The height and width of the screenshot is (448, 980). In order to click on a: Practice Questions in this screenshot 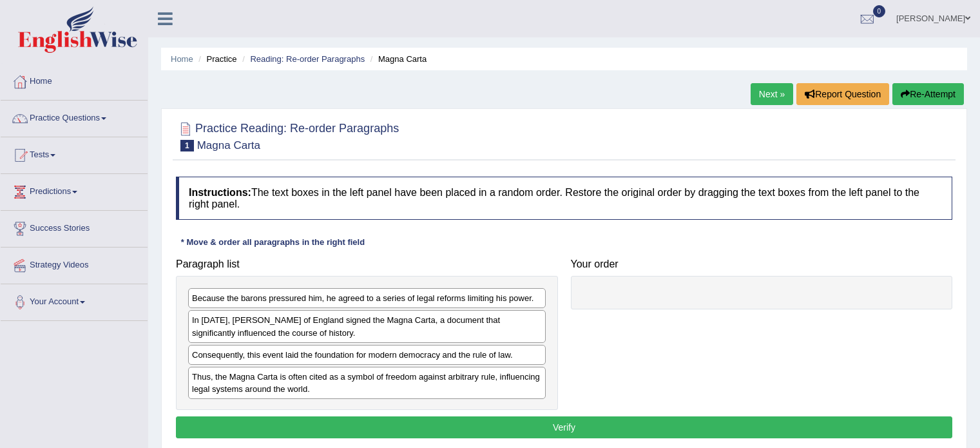, I will do `click(74, 116)`.